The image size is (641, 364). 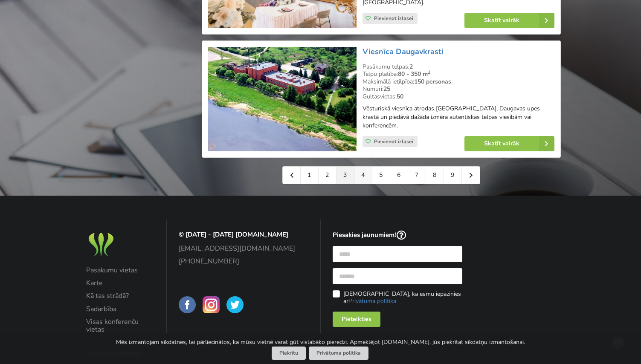 What do you see at coordinates (459, 74) in the screenshot?
I see `div: Telpu platība:` at bounding box center [459, 74].